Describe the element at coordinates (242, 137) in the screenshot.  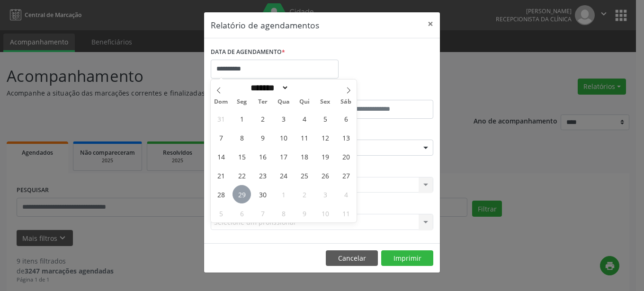
I see `span: Setembro 8, 2025` at that location.